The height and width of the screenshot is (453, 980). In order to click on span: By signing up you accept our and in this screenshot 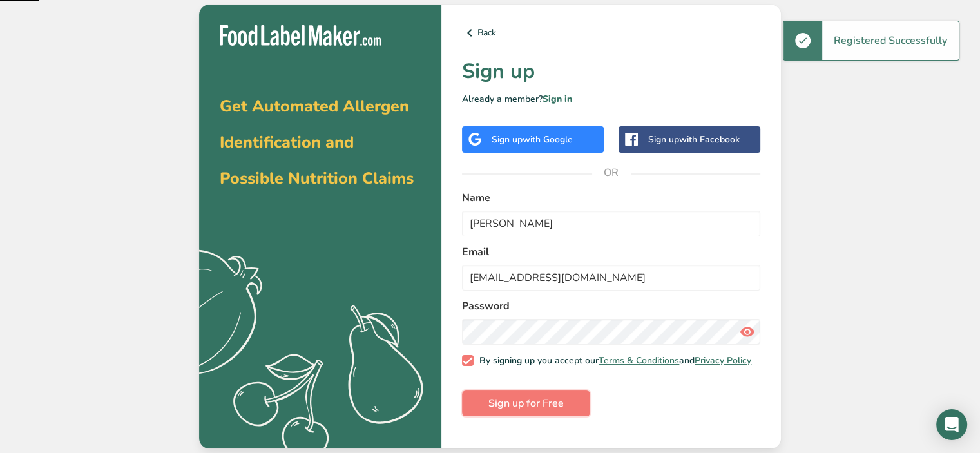, I will do `click(612, 361)`.